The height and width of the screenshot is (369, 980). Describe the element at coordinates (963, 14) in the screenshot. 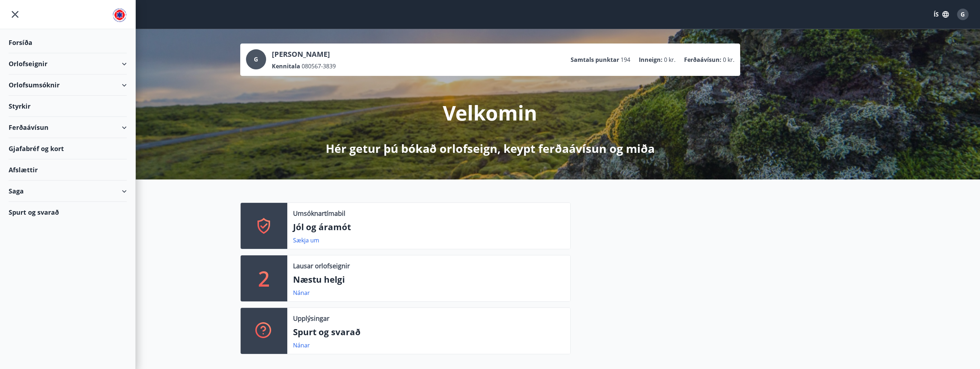

I see `button: G` at that location.